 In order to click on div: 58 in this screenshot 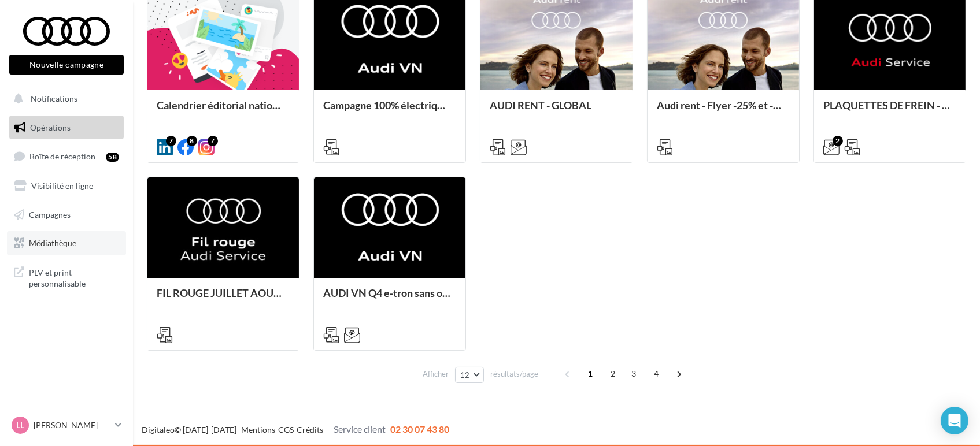, I will do `click(112, 157)`.